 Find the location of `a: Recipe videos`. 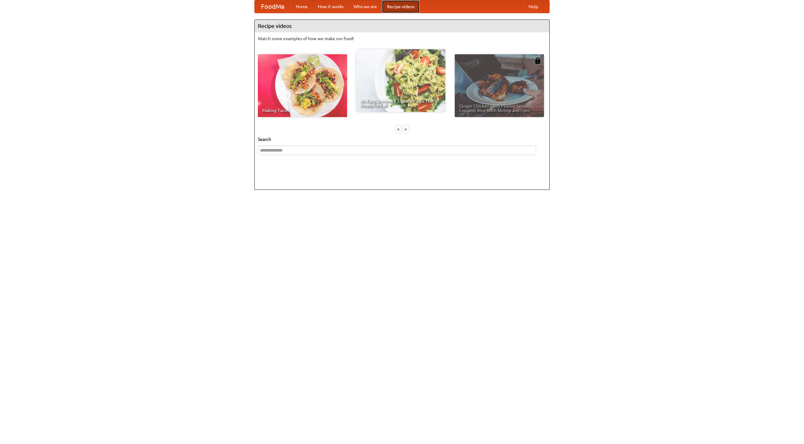

a: Recipe videos is located at coordinates (401, 7).